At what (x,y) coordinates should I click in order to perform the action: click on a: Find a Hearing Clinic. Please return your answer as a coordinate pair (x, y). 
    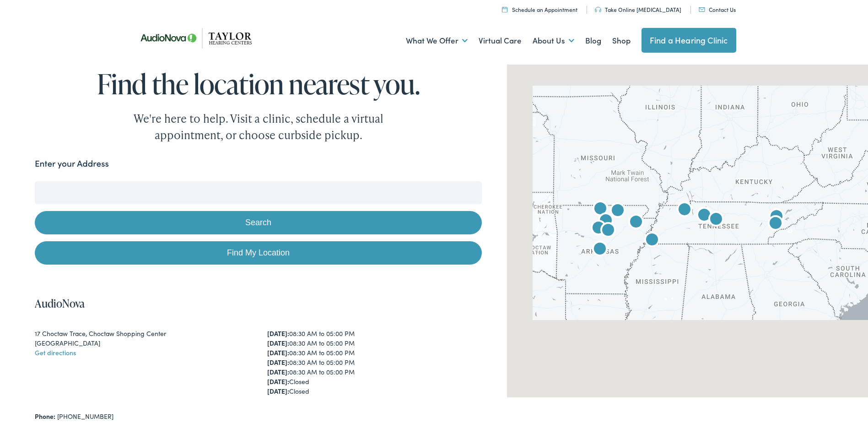
    Looking at the image, I should click on (688, 40).